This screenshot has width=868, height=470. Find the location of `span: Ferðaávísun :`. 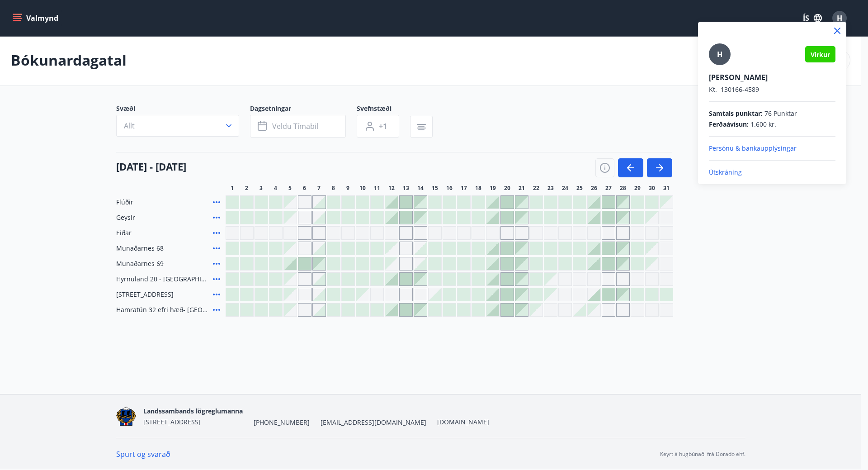

span: Ferðaávísun : is located at coordinates (729, 124).